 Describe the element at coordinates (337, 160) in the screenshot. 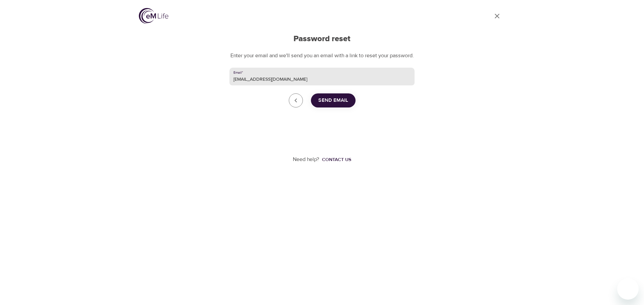

I see `div: Contact us` at that location.